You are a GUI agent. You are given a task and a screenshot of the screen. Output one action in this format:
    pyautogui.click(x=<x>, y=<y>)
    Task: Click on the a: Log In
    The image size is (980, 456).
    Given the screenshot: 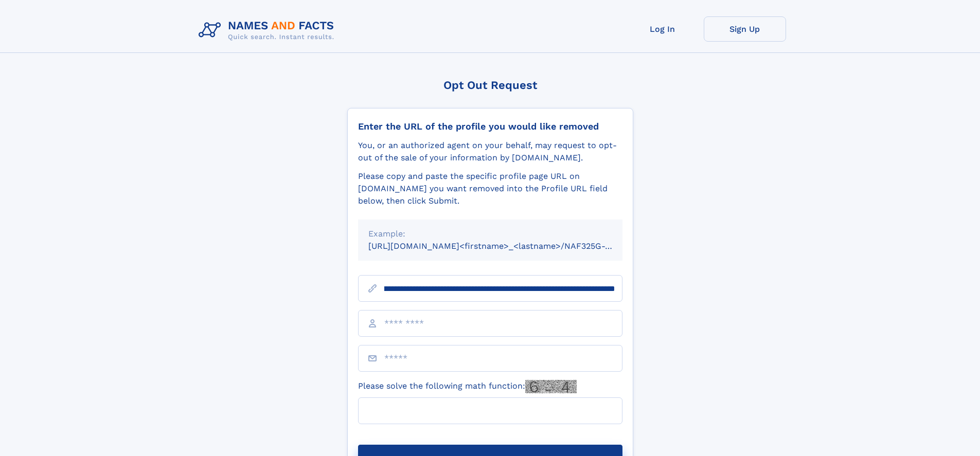 What is the action you would take?
    pyautogui.click(x=663, y=29)
    